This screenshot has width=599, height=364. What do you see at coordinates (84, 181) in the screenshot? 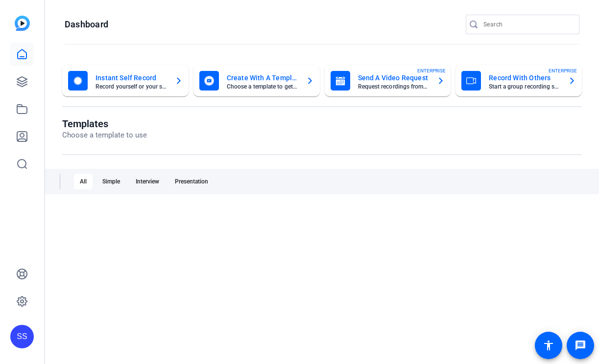
I see `div: All` at bounding box center [84, 181].